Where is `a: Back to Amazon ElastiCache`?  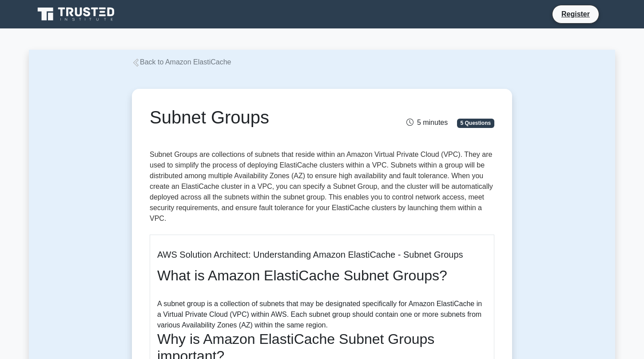
a: Back to Amazon ElastiCache is located at coordinates (181, 62).